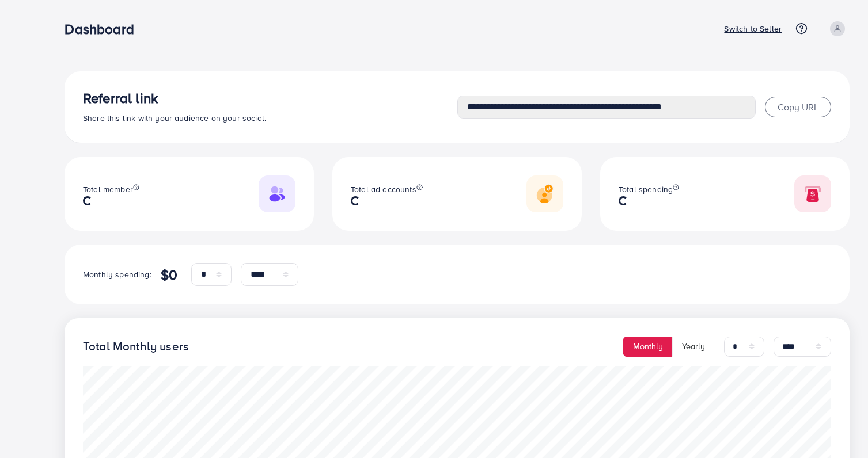 This screenshot has width=868, height=458. What do you see at coordinates (108, 189) in the screenshot?
I see `span: Total member` at bounding box center [108, 189].